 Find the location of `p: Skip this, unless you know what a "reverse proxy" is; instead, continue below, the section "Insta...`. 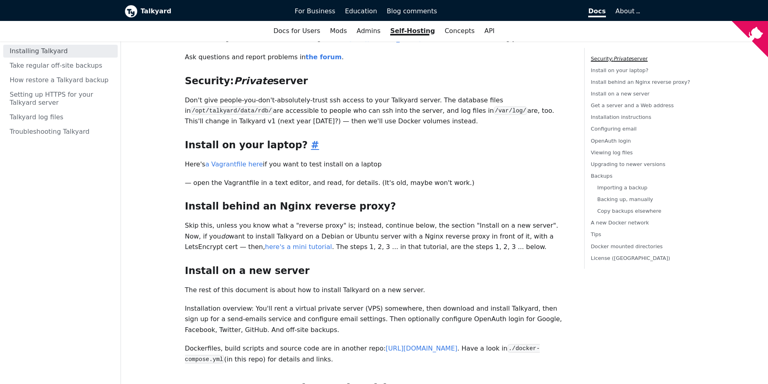

p: Skip this, unless you know what a "reverse proxy" is; instead, continue below, the section "Insta... is located at coordinates (378, 236).